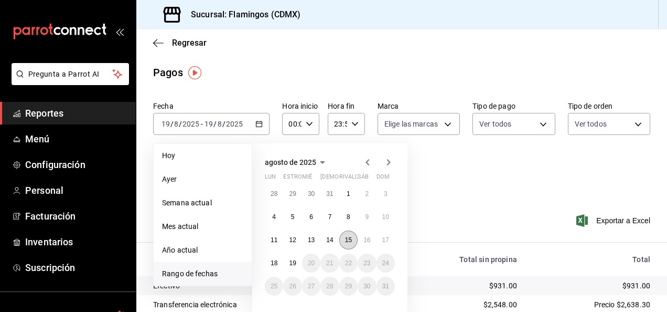 Image resolution: width=667 pixels, height=312 pixels. I want to click on label: Marca, so click(419, 106).